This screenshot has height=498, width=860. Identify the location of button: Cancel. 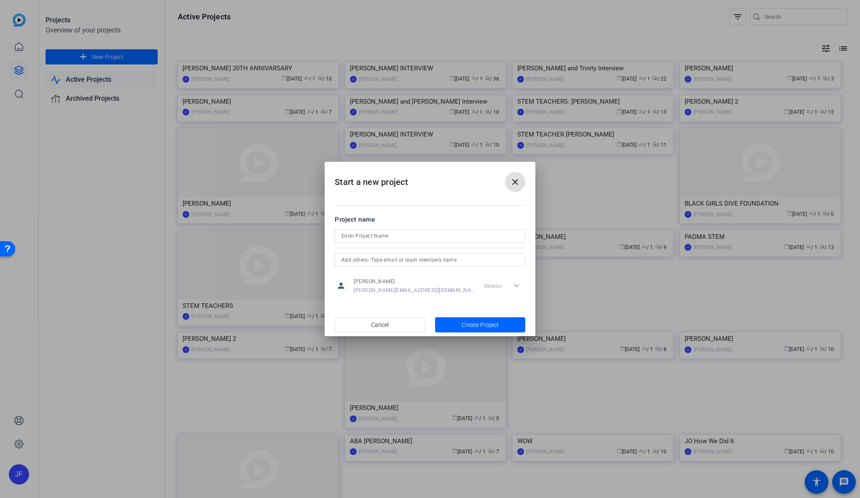
(380, 325).